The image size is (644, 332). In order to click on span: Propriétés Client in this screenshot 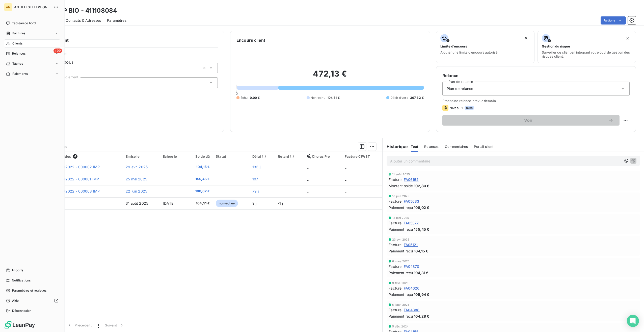, I will do `click(129, 55)`.